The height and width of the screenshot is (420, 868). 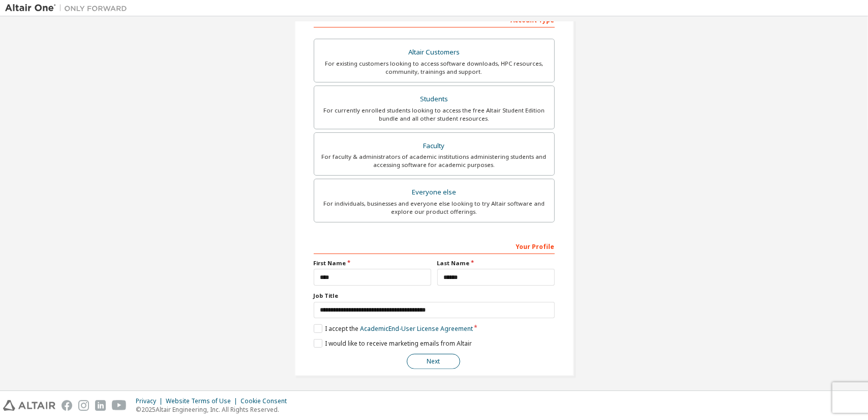 What do you see at coordinates (417, 328) in the screenshot?
I see `a: Academic End-User License Agreement` at bounding box center [417, 328].